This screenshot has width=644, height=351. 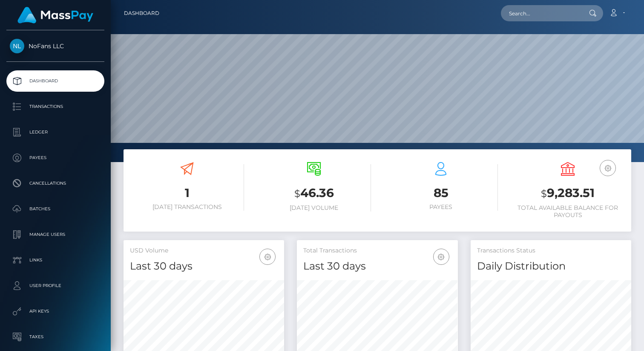 What do you see at coordinates (55, 158) in the screenshot?
I see `p: Payees` at bounding box center [55, 158].